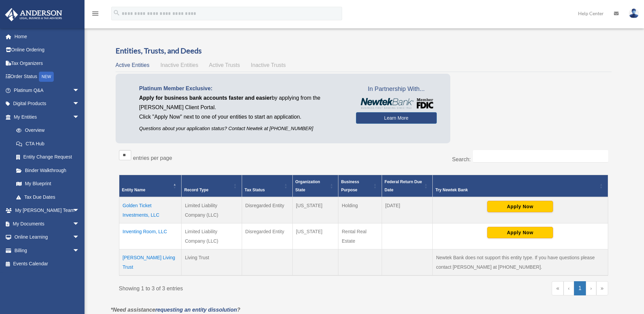 The width and height of the screenshot is (644, 314). I want to click on a: Entity Change Request, so click(48, 157).